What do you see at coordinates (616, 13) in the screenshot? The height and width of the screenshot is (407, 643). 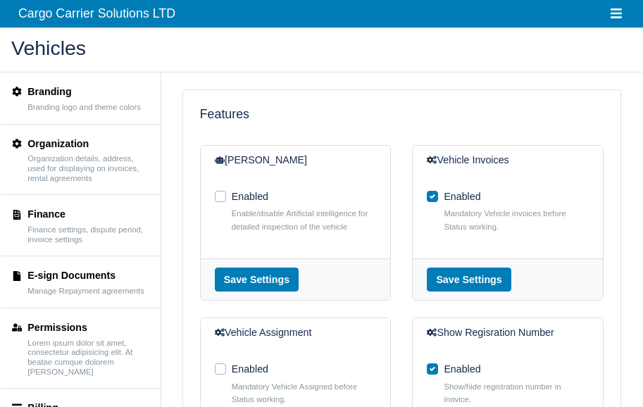 I see `button: Toggle navigation` at bounding box center [616, 13].